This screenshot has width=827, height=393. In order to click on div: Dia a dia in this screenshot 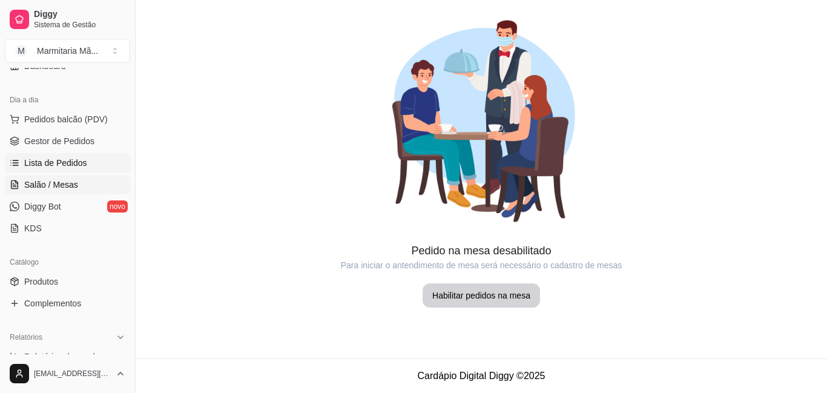, I will do `click(67, 100)`.